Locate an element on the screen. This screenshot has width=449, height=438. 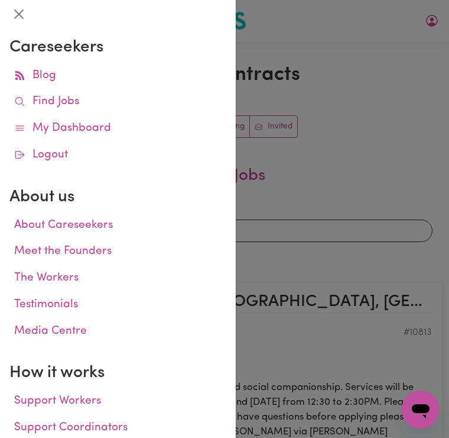
a: Support Workers is located at coordinates (118, 401).